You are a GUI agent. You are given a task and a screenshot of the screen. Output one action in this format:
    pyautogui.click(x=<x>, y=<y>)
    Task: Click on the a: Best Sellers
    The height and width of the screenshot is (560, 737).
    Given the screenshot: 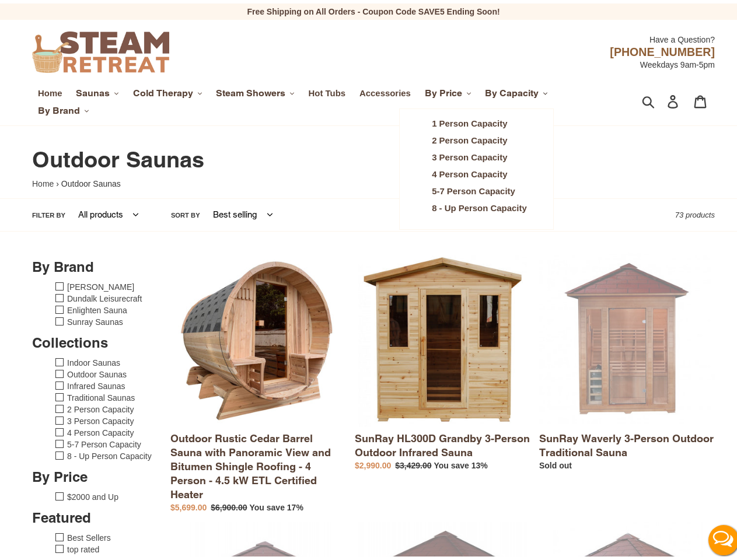 What is the action you would take?
    pyautogui.click(x=89, y=534)
    